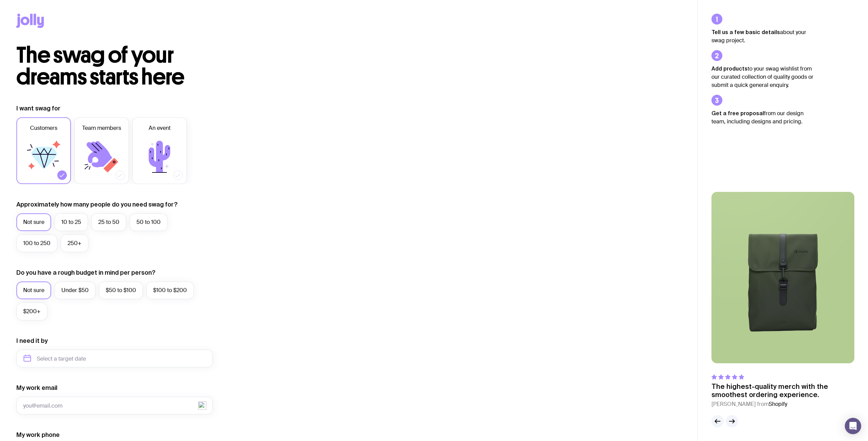 The height and width of the screenshot is (441, 868). What do you see at coordinates (37, 243) in the screenshot?
I see `label: 100 to 250` at bounding box center [37, 243].